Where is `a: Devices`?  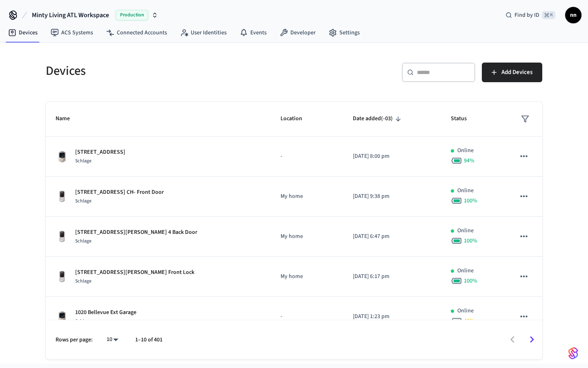
a: Devices is located at coordinates (23, 33).